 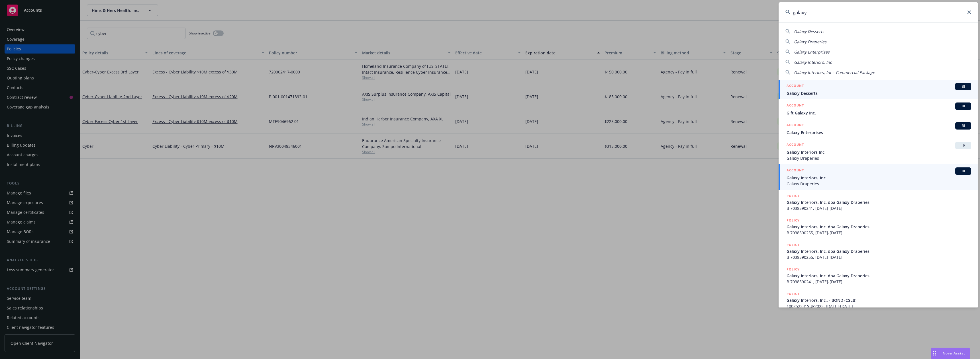 What do you see at coordinates (879, 177) in the screenshot?
I see `a: ACCOUNTBIGalaxy Interiors, IncGalaxy Draperies` at bounding box center [879, 177].